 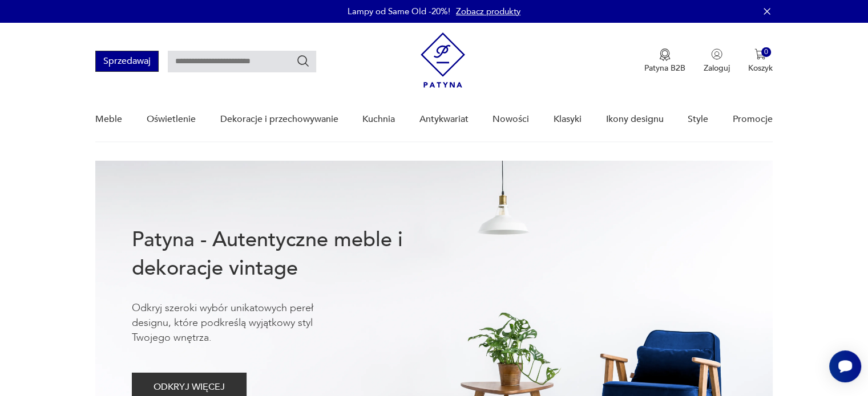 I want to click on p: Patyna B2B, so click(x=665, y=68).